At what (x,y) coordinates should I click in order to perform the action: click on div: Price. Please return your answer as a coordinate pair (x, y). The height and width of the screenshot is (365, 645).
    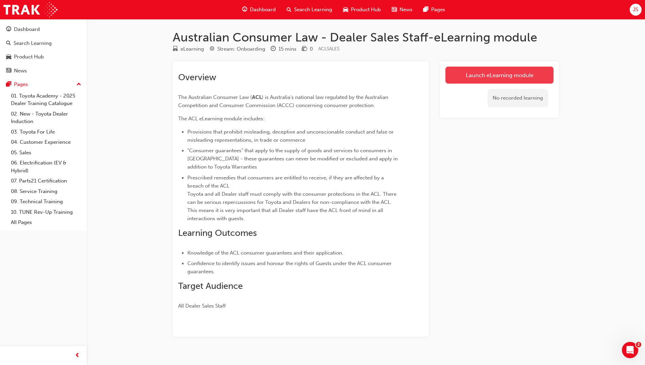
    Looking at the image, I should click on (307, 49).